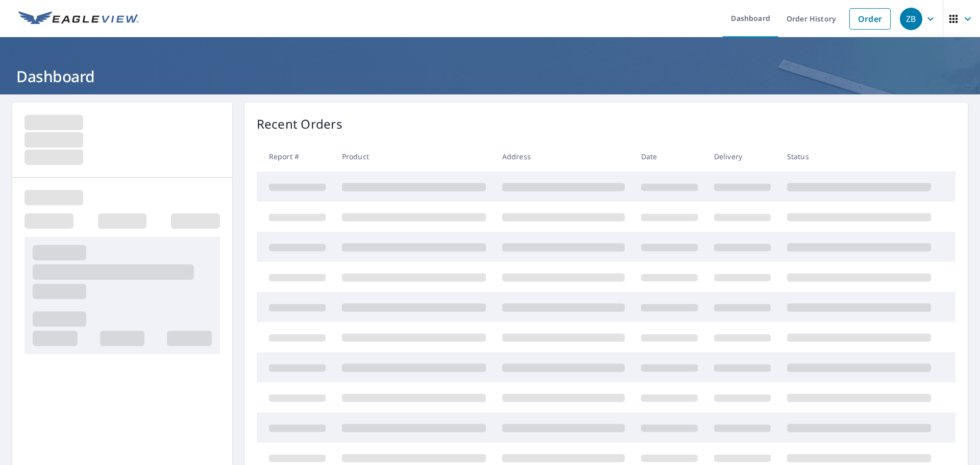 The width and height of the screenshot is (980, 465). Describe the element at coordinates (295, 156) in the screenshot. I see `th: Report #` at that location.